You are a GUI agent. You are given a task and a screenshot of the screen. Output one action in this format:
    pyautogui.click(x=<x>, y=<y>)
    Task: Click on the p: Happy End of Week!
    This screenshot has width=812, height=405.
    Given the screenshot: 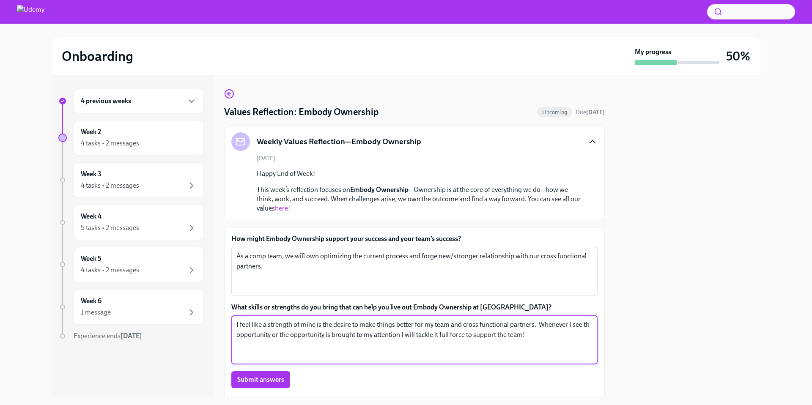 What is the action you would take?
    pyautogui.click(x=420, y=174)
    